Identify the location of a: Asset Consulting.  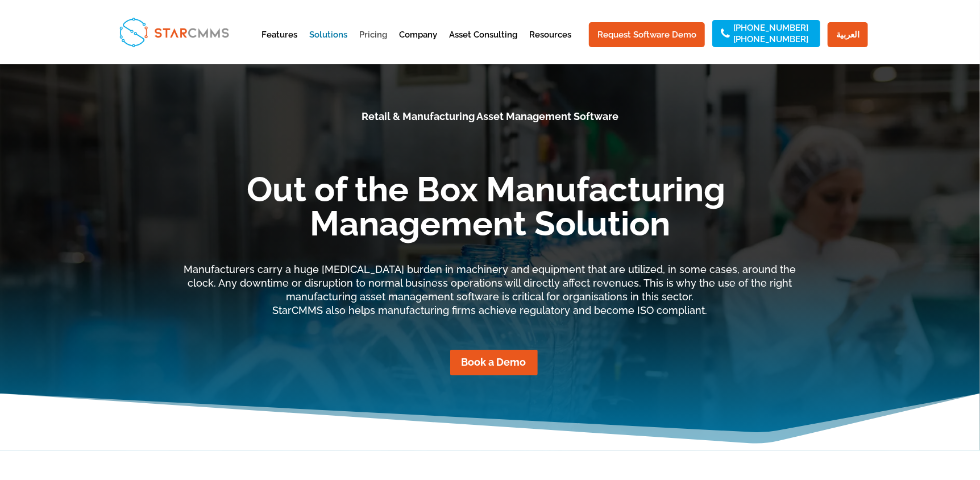
(483, 44).